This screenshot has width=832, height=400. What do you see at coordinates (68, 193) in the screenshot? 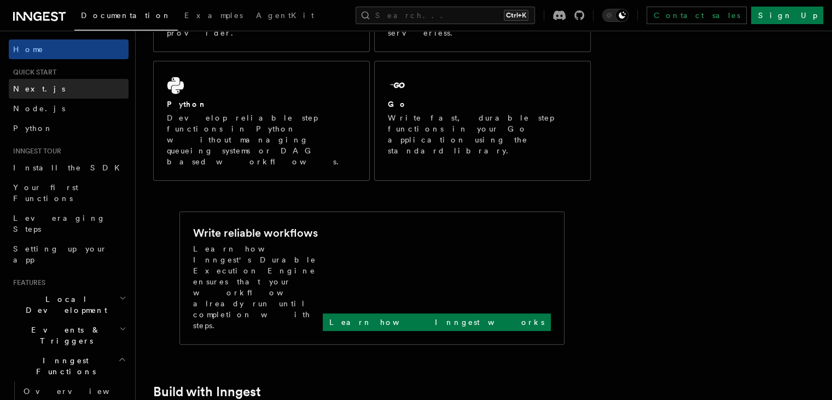
I see `a: Your first Functions` at bounding box center [68, 193].